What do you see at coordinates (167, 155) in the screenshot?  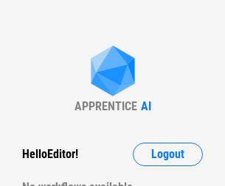 I see `span: Logout` at bounding box center [167, 155].